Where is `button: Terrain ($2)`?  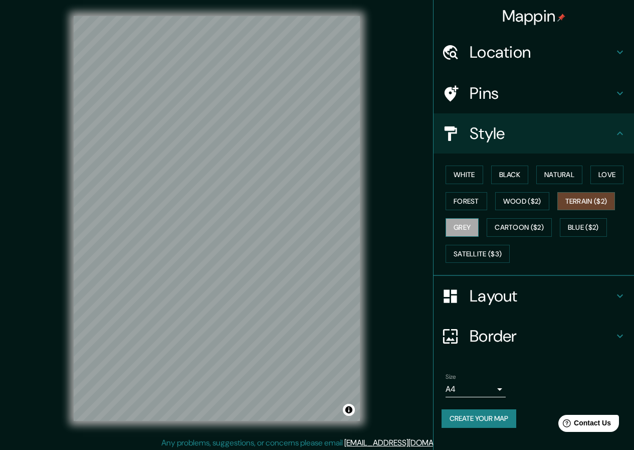 button: Terrain ($2) is located at coordinates (587, 201).